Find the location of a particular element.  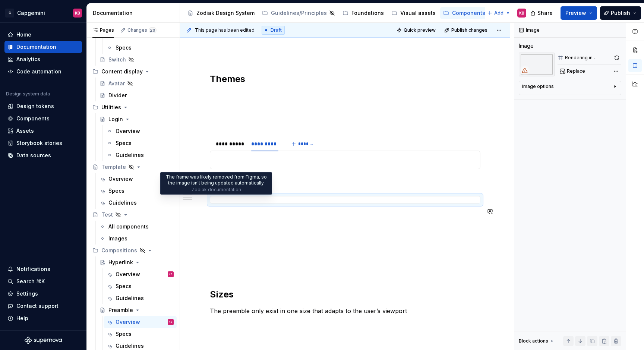

a: Images is located at coordinates (137, 239).